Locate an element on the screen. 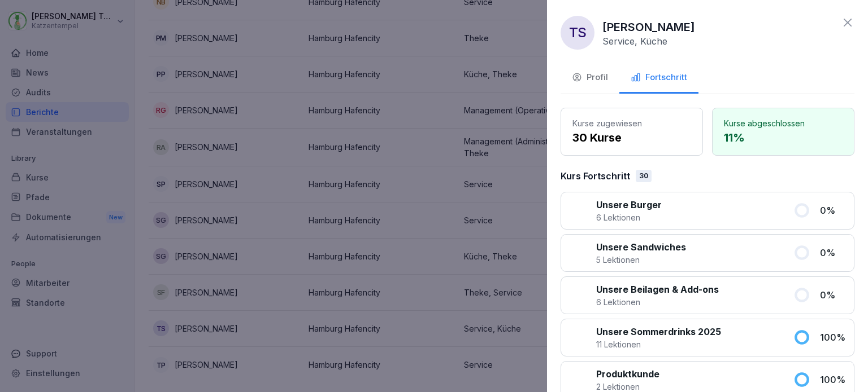 This screenshot has width=868, height=392. p: Produktkunde is located at coordinates (628, 374).